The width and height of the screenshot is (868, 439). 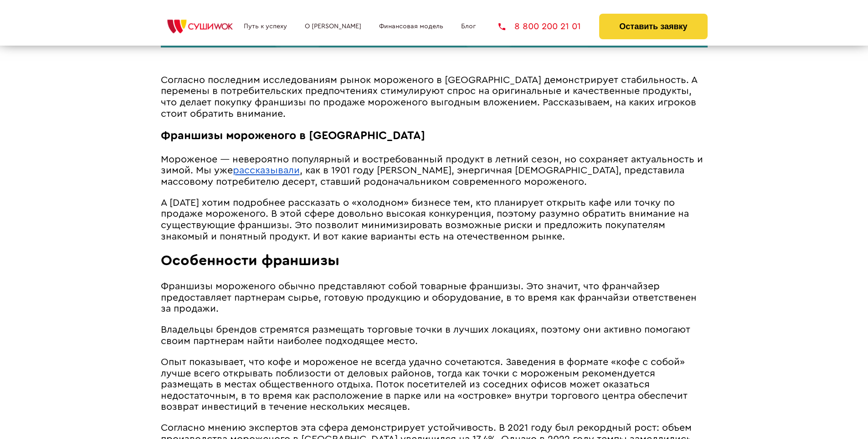 What do you see at coordinates (424, 385) in the screenshot?
I see `span: Опыт показывает, что кофе и мороженое не всегда удачно сочетаются. Заведения в формате «кофе с со...` at bounding box center [424, 385].